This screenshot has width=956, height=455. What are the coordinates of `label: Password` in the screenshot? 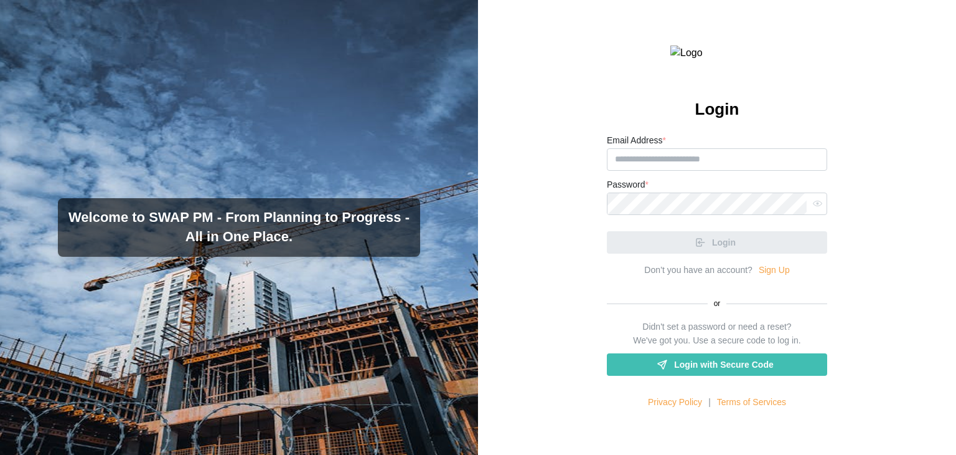 It's located at (628, 185).